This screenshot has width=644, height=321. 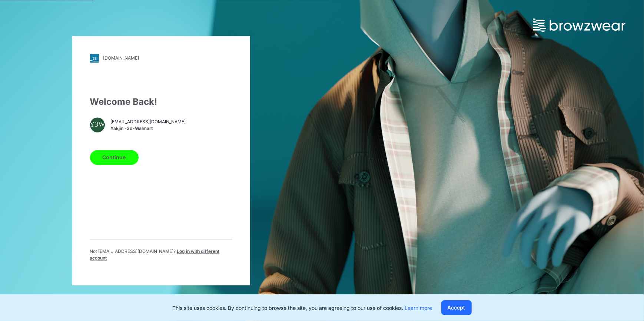 I want to click on div: Y3W, so click(x=97, y=125).